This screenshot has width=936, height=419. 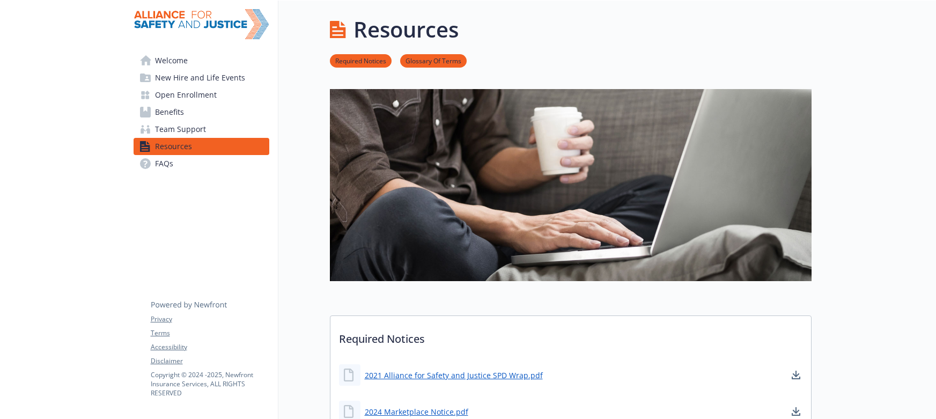 I want to click on span: Benefits, so click(x=169, y=112).